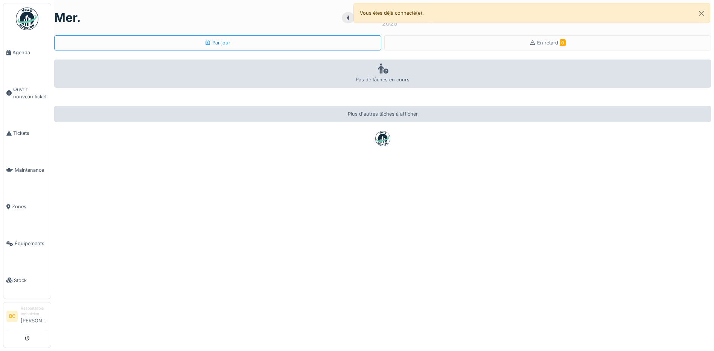 This screenshot has height=351, width=714. I want to click on div: Pas de tâches en cours, so click(383, 73).